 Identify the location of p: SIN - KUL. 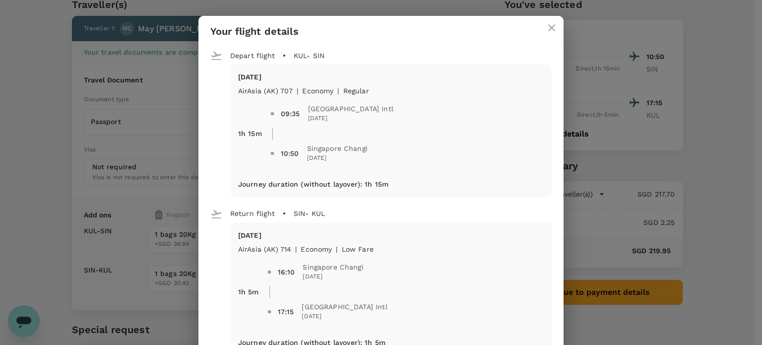
(309, 213).